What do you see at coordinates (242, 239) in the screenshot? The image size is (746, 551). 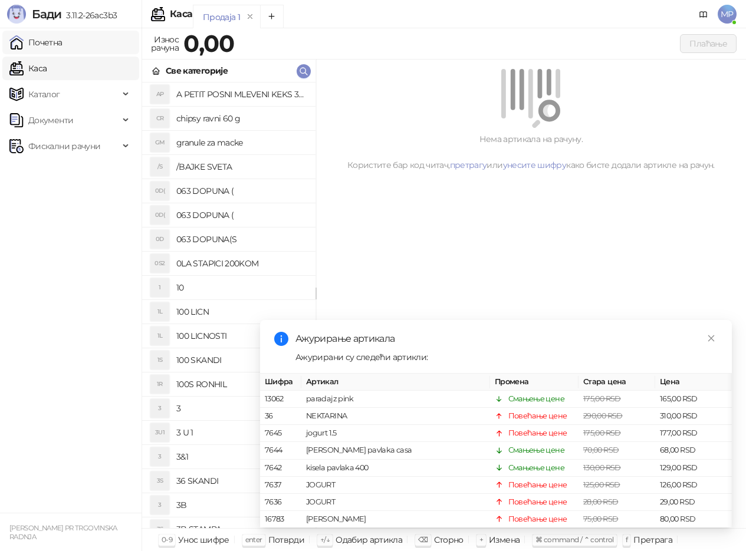 I see `h4: 063 DOPUNA(S` at bounding box center [242, 239].